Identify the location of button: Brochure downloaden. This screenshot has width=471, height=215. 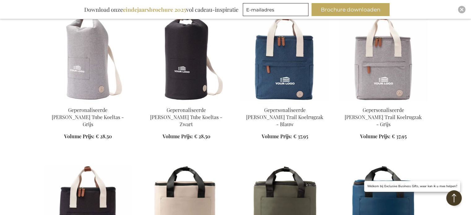
(351, 10).